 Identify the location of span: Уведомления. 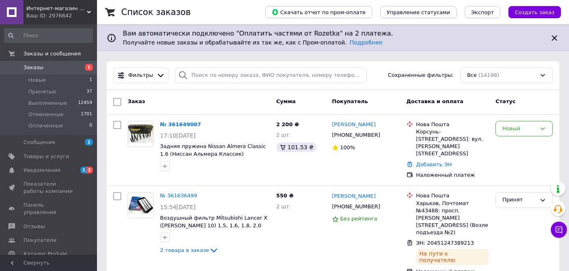
(42, 170).